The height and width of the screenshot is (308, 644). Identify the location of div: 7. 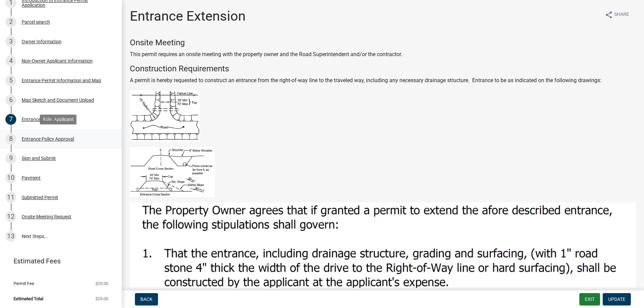
(10, 120).